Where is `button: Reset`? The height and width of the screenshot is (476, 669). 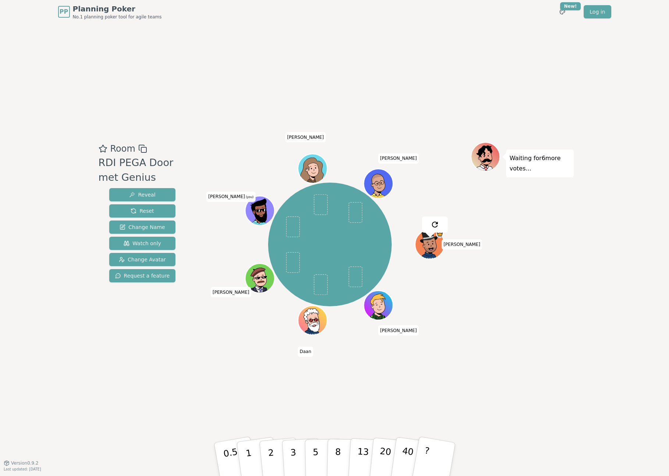 button: Reset is located at coordinates (142, 211).